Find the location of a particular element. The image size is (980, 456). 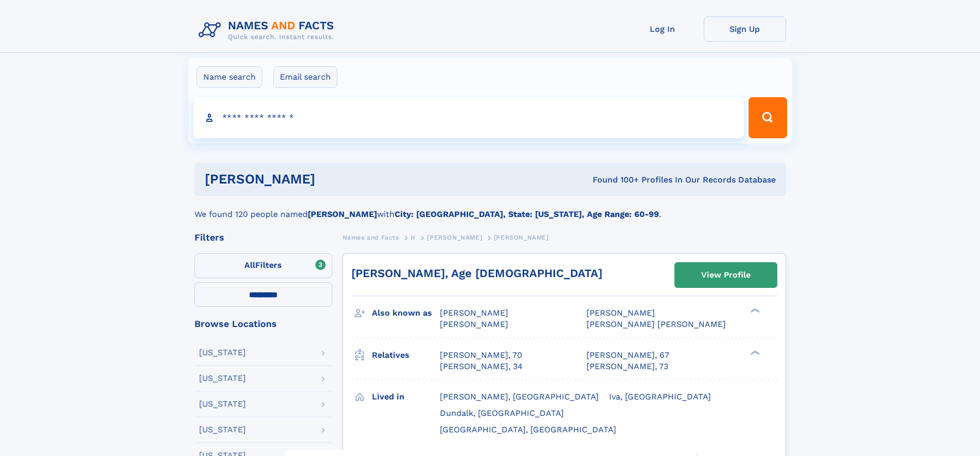

span: H is located at coordinates (413, 238).